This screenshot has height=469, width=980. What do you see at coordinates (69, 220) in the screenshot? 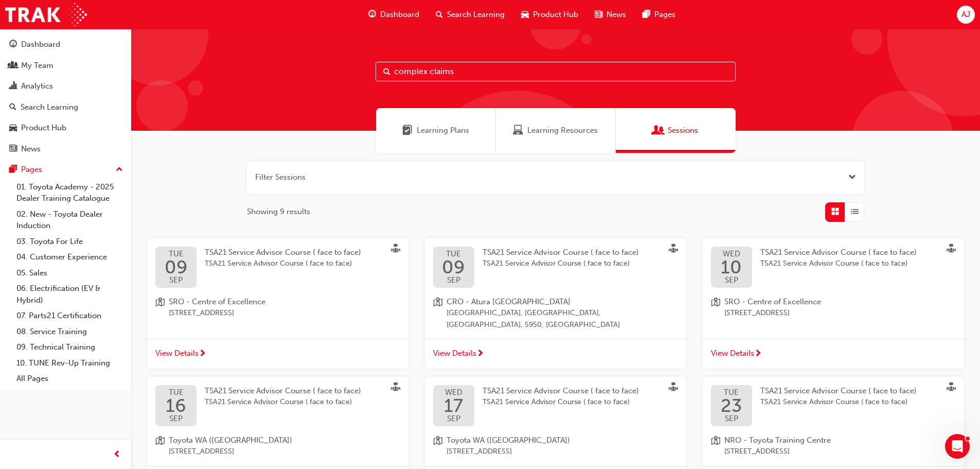
I see `a: 02. New - Toyota Dealer Induction` at bounding box center [69, 220].